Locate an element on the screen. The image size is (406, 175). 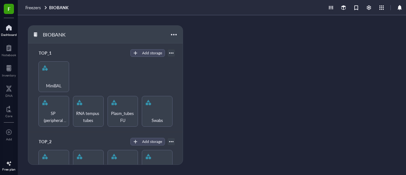
div: Notebook is located at coordinates (9, 55).